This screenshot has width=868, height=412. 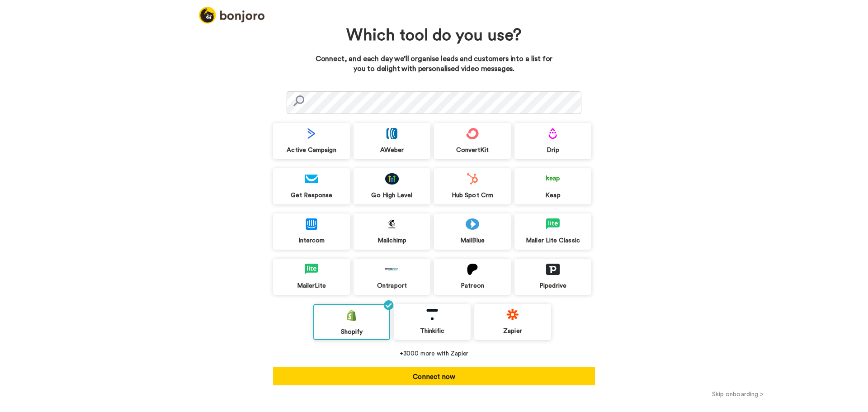 I want to click on img: logo_patreon.svg, so click(x=473, y=269).